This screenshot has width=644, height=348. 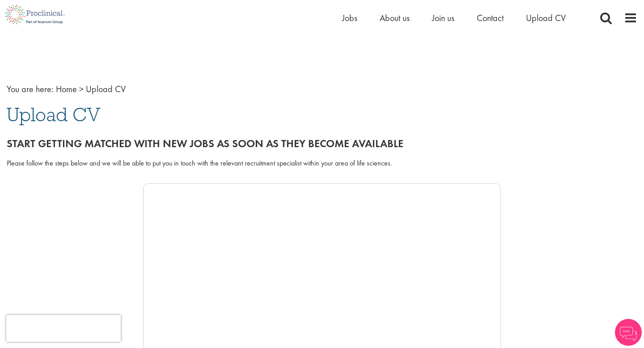 What do you see at coordinates (322, 143) in the screenshot?
I see `h2: Start getting matched with new jobs as soon as they become available` at bounding box center [322, 143].